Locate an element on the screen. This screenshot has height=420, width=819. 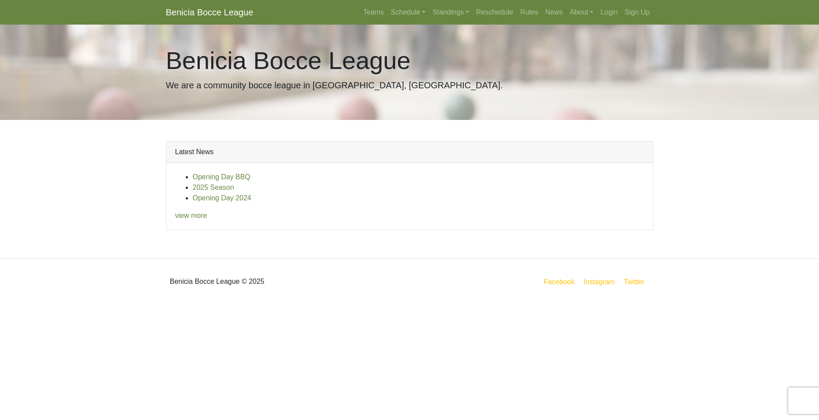
div: Benicia Bocce League © 2025 is located at coordinates (284, 281).